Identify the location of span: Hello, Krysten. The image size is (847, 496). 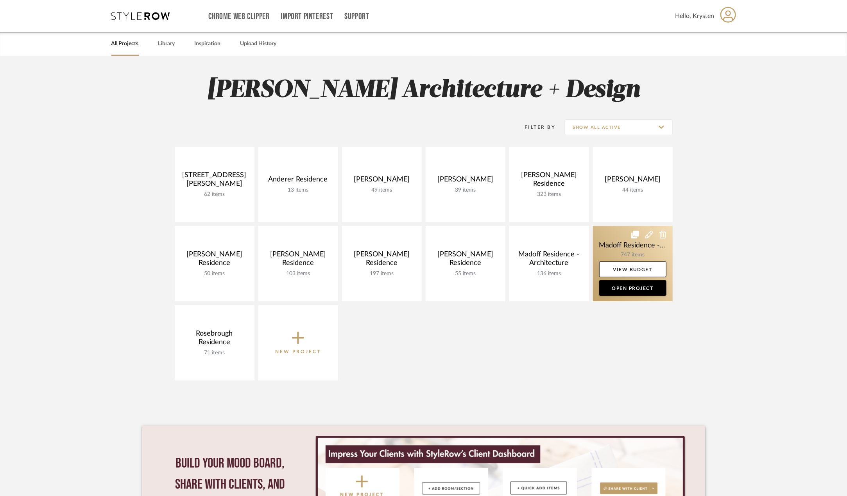
(695, 16).